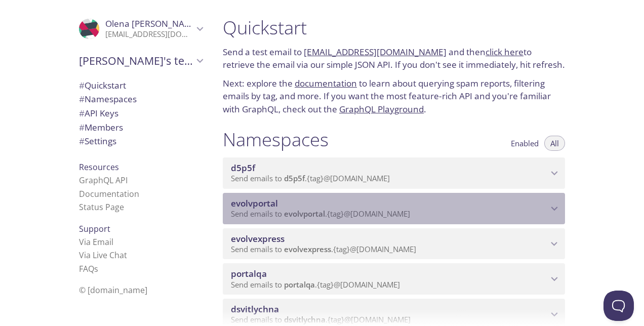 The image size is (644, 326). What do you see at coordinates (394, 96) in the screenshot?
I see `p: Next: explore the to learn about querying spam reports, filtering emails by tag, and more. If you...` at bounding box center [394, 96].